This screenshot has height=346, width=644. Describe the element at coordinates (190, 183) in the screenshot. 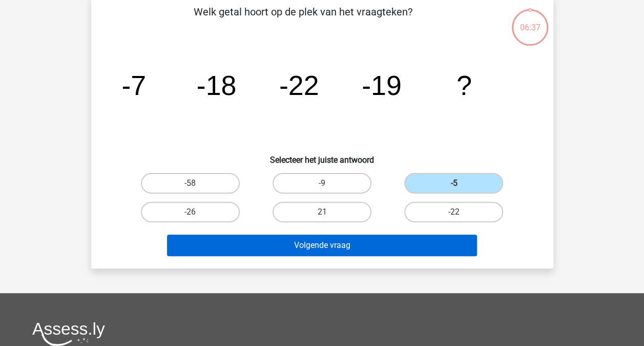

I see `label: -58` at that location.